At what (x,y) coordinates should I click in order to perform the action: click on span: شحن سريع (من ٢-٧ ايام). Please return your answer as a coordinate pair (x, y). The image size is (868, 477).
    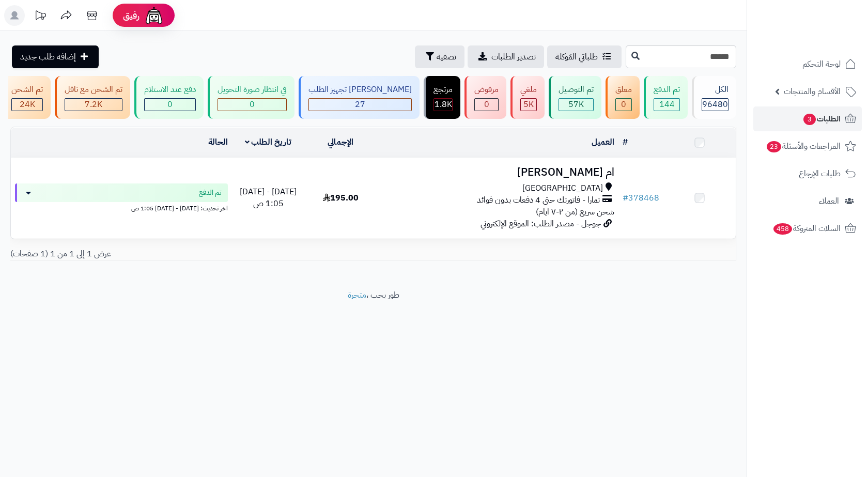
    Looking at the image, I should click on (575, 212).